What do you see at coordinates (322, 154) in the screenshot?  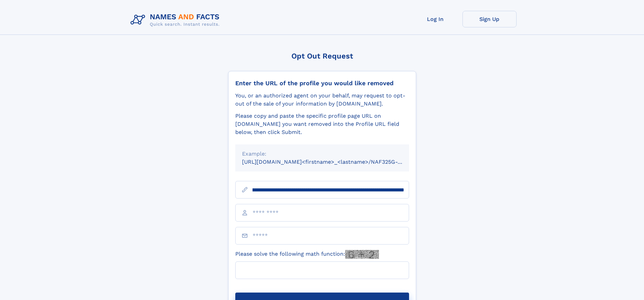 I see `div: Example:` at bounding box center [322, 154].